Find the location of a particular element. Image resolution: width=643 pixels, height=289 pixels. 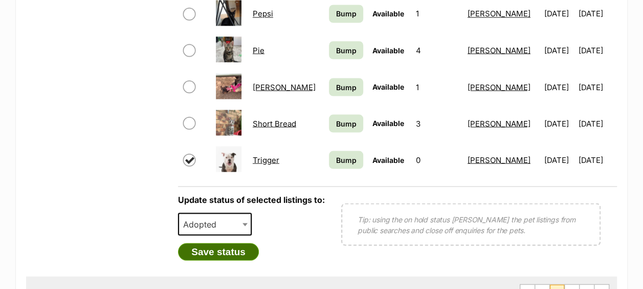

button: Save status is located at coordinates (219, 251).